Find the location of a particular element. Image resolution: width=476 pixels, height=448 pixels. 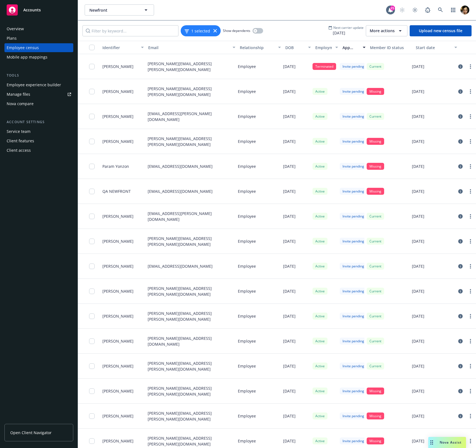

span: Newfront is located at coordinates (113, 10).